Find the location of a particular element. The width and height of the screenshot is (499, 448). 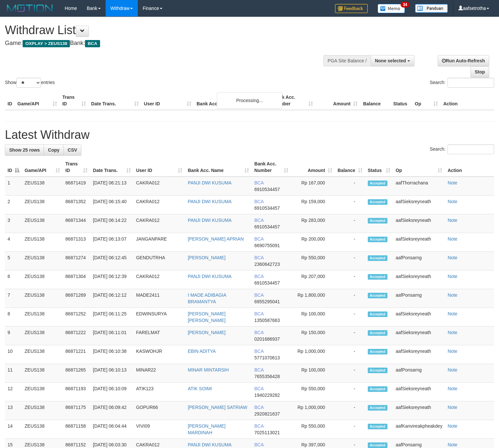

th: Date Trans. is located at coordinates (115, 100).